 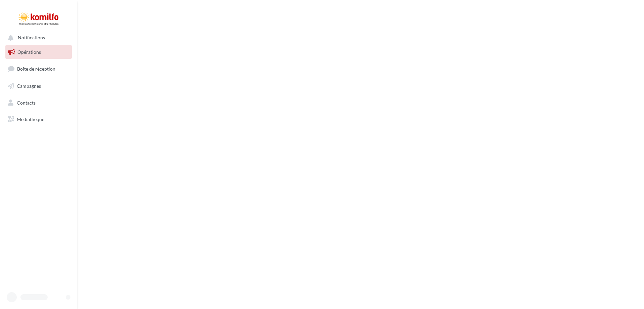 I want to click on a: Boîte de réception, so click(x=39, y=69).